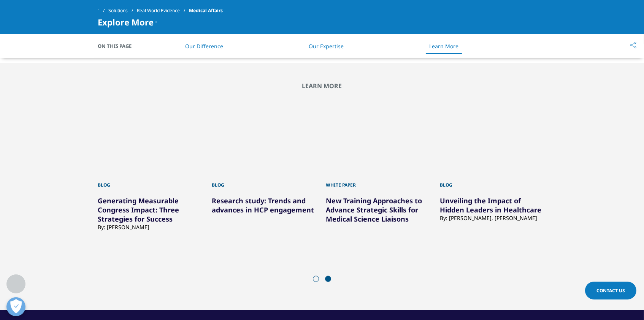 The width and height of the screenshot is (644, 320). What do you see at coordinates (205, 11) in the screenshot?
I see `span: Medical Affairs` at bounding box center [205, 11].